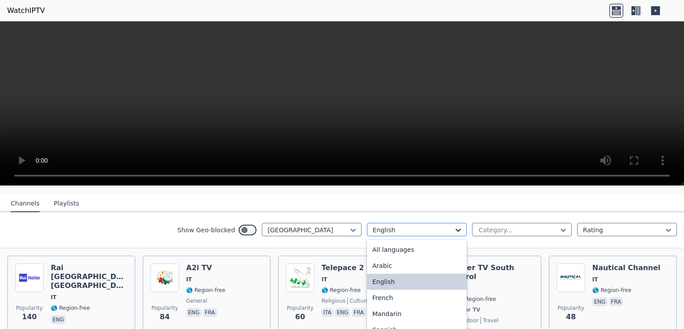 This screenshot has width=684, height=329. What do you see at coordinates (469, 310) in the screenshot?
I see `span: Peer TV` at bounding box center [469, 310].